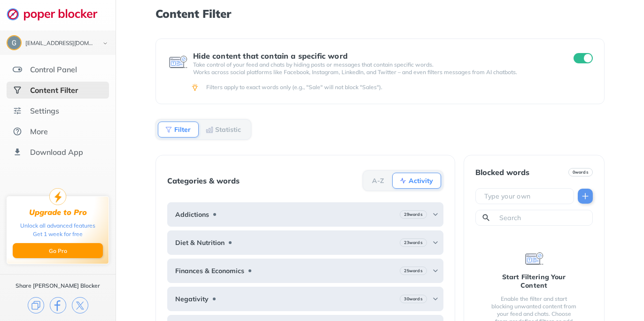 This screenshot has height=321, width=644. I want to click on div: Upgrade to Pro, so click(58, 212).